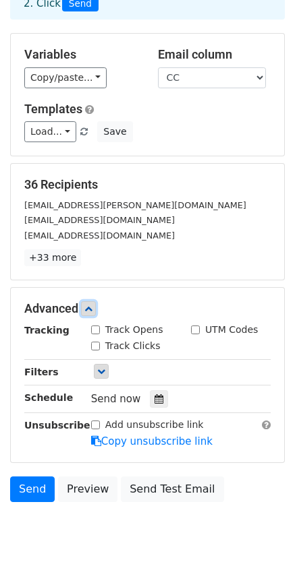 This screenshot has width=295, height=562. Describe the element at coordinates (261, 530) in the screenshot. I see `div: Chat Widget` at that location.